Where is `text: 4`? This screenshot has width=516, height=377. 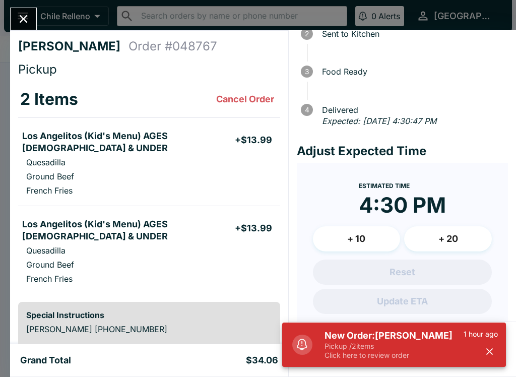 text: 4 is located at coordinates (306, 110).